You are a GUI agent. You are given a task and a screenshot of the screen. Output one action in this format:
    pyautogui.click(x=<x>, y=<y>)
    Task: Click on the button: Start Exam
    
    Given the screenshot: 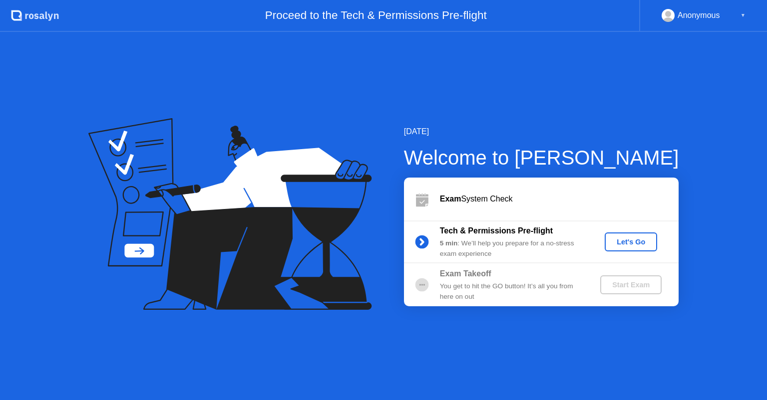 What is the action you would take?
    pyautogui.click(x=630, y=285)
    